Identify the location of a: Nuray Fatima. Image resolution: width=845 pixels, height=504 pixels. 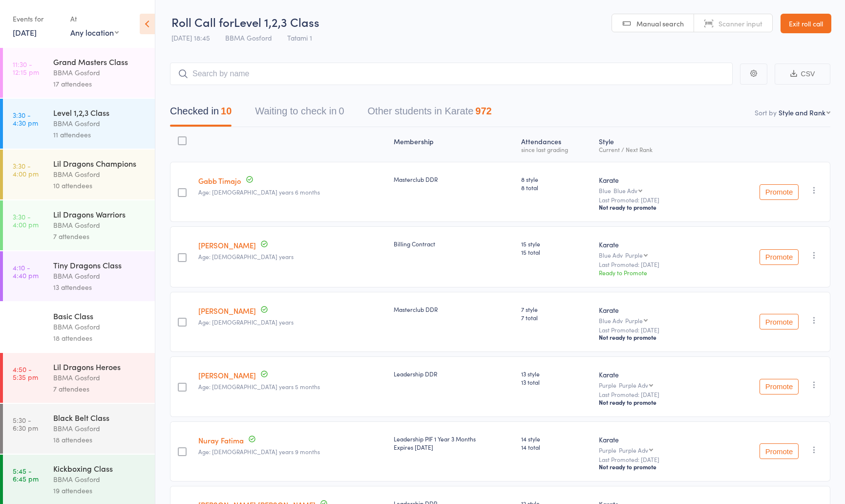
(221, 440).